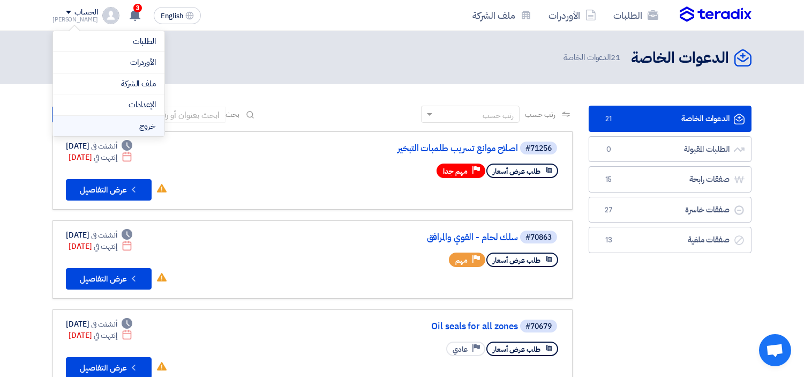  I want to click on img: profile_test.png, so click(111, 16).